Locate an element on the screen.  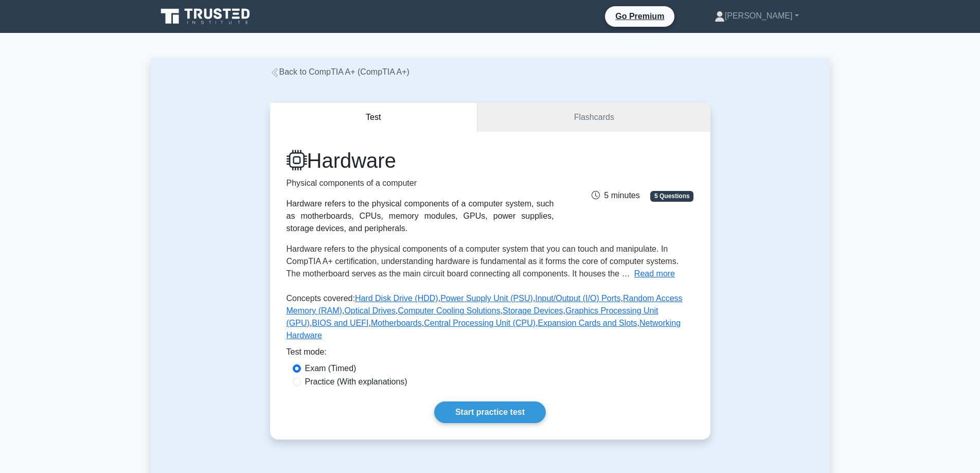
span: 5 minutes is located at coordinates (615, 195).